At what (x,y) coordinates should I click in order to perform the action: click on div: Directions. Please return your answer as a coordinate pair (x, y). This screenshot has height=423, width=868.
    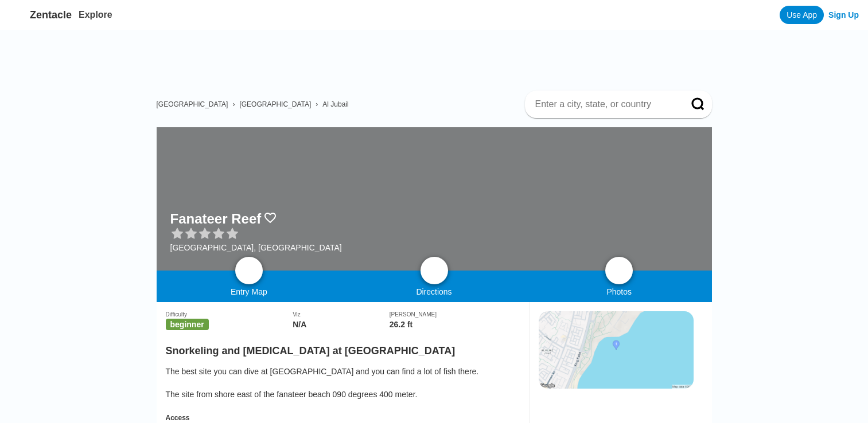
    Looking at the image, I should click on (434, 292).